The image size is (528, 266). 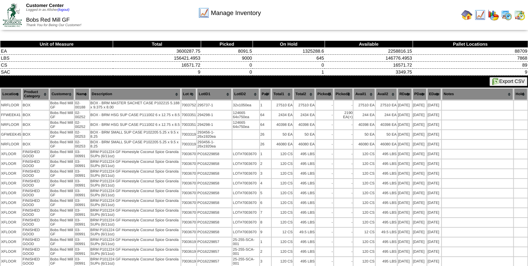 I want to click on td: 293456-1-26x1920ea, so click(x=214, y=134).